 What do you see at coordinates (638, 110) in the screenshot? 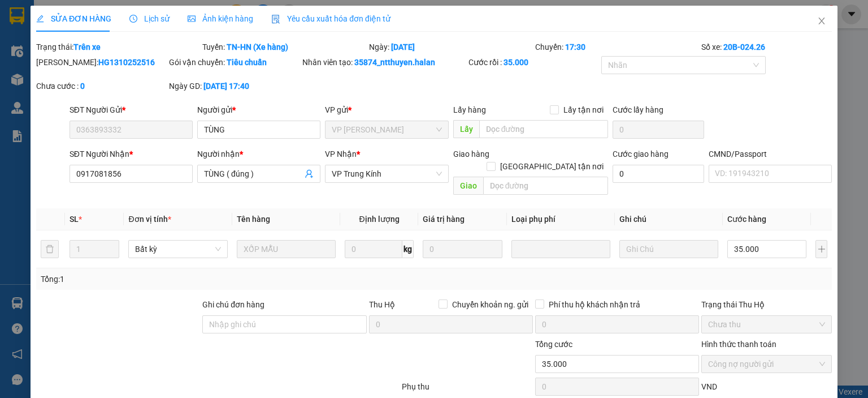
I see `label: Cước lấy hàng` at bounding box center [638, 110].